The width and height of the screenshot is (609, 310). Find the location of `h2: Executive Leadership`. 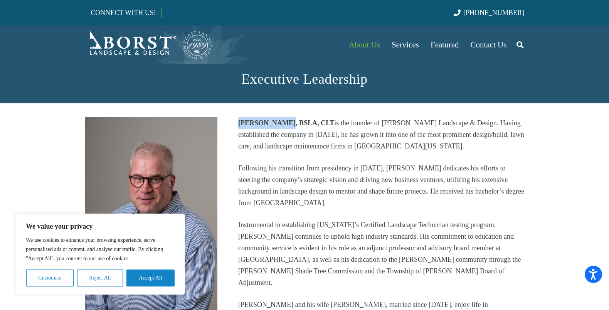

h2: Executive Leadership is located at coordinates (305, 79).